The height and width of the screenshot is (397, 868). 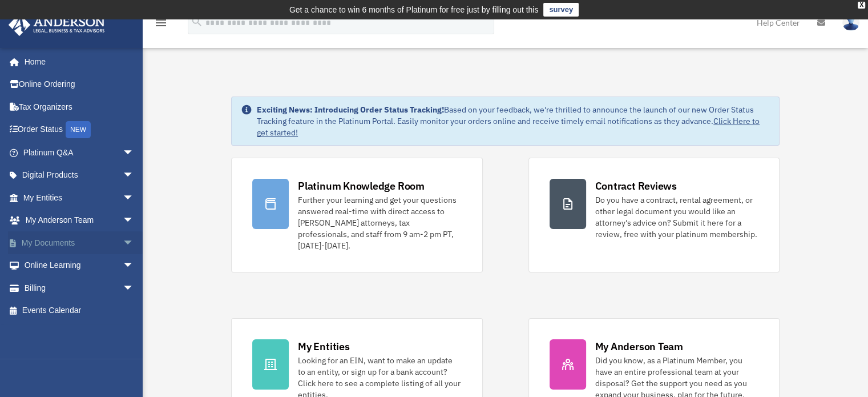 What do you see at coordinates (79, 242) in the screenshot?
I see `a: My Documentsarrow_drop_down` at bounding box center [79, 242].